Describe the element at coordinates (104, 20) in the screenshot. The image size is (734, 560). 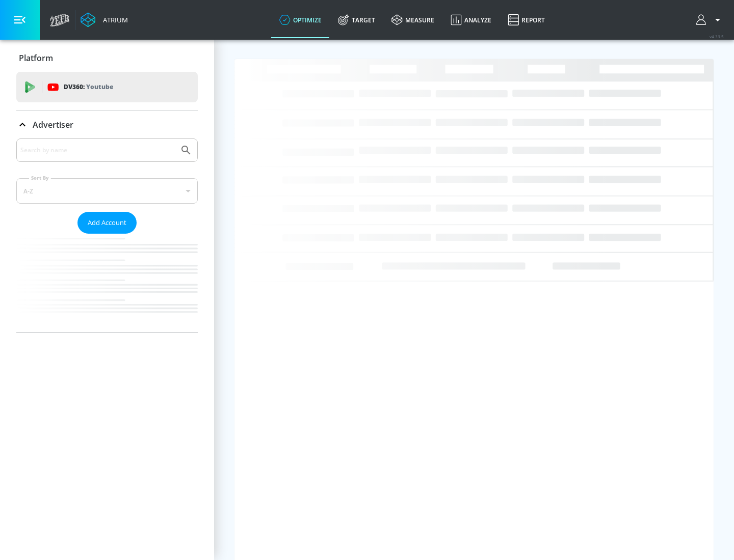
I see `a: Atrium` at that location.